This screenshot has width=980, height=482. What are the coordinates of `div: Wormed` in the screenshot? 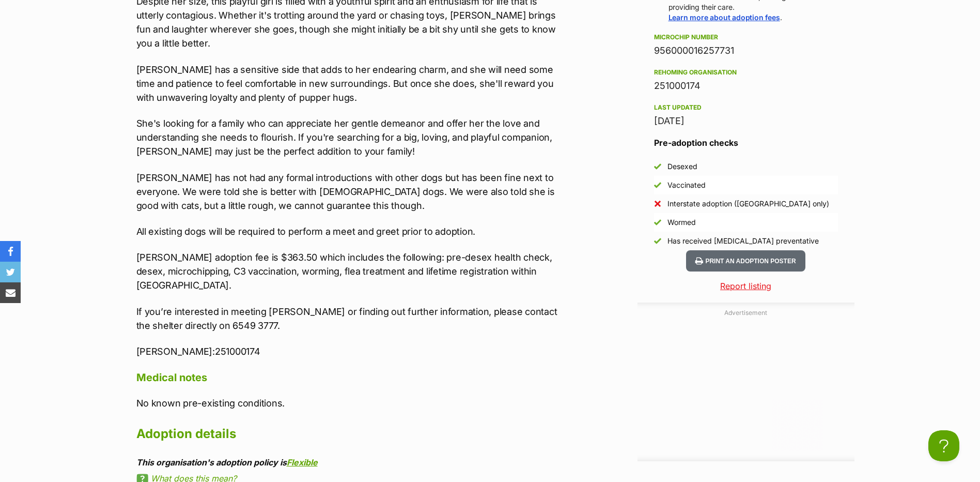 It's located at (681, 222).